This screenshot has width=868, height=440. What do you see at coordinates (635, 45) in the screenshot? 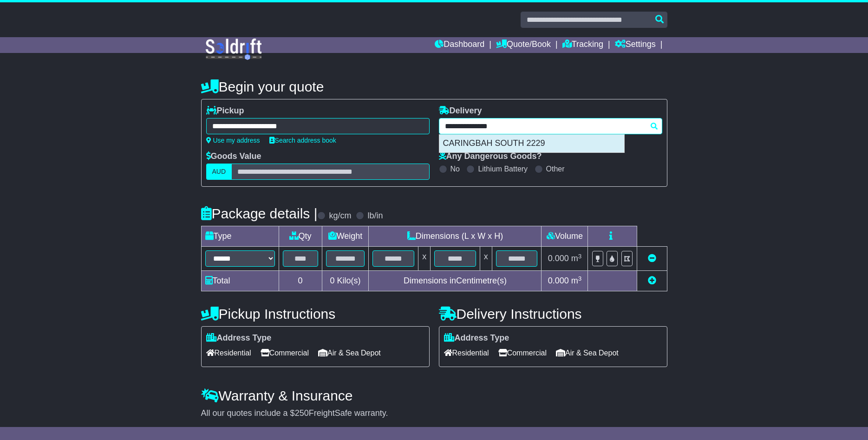
I see `a: Settings` at bounding box center [635, 45].